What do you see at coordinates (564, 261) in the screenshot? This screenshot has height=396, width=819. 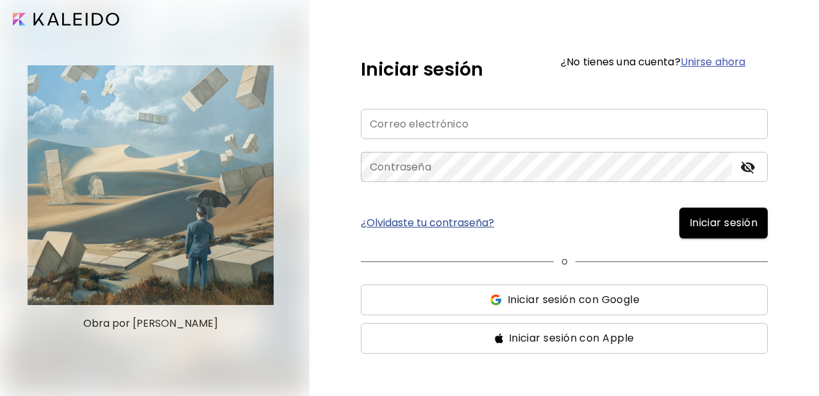 I see `p: o` at bounding box center [564, 261].